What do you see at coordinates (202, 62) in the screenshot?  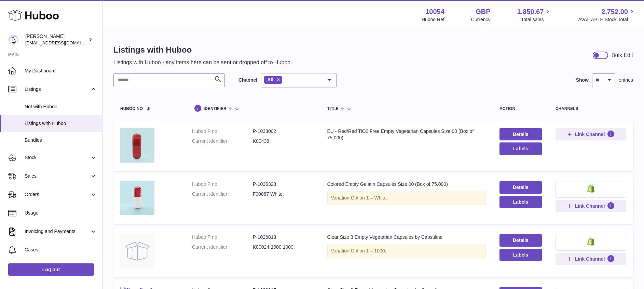 I see `p: Listings with Huboo - any items here can be sent or dropped off to Huboo.` at bounding box center [202, 62].